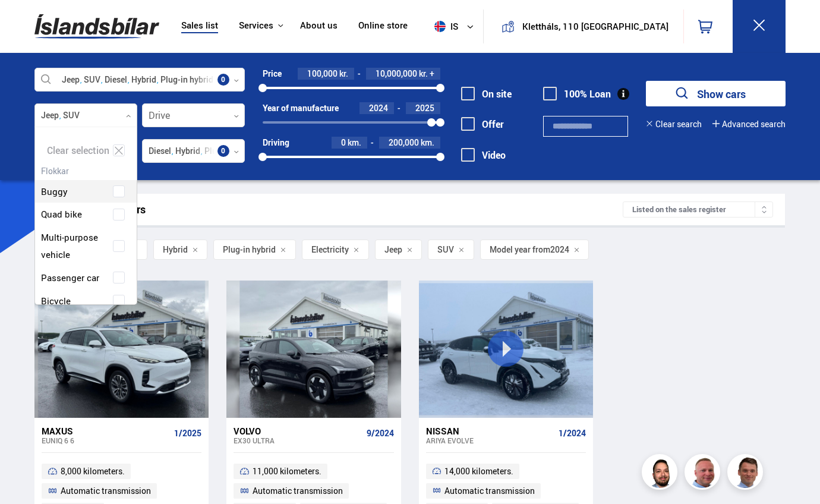 The width and height of the screenshot is (820, 504). Describe the element at coordinates (674, 124) in the screenshot. I see `button: Clear search` at that location.